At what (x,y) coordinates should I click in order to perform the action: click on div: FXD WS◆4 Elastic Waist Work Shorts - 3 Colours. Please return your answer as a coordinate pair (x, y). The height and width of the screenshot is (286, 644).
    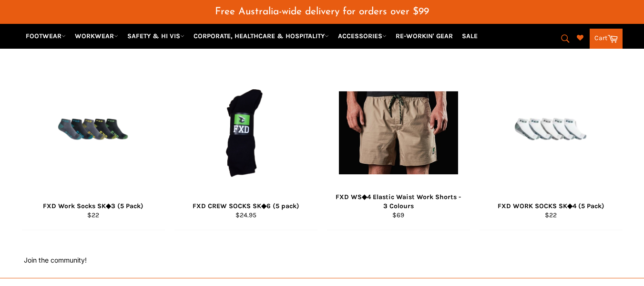
    Looking at the image, I should click on (398, 202).